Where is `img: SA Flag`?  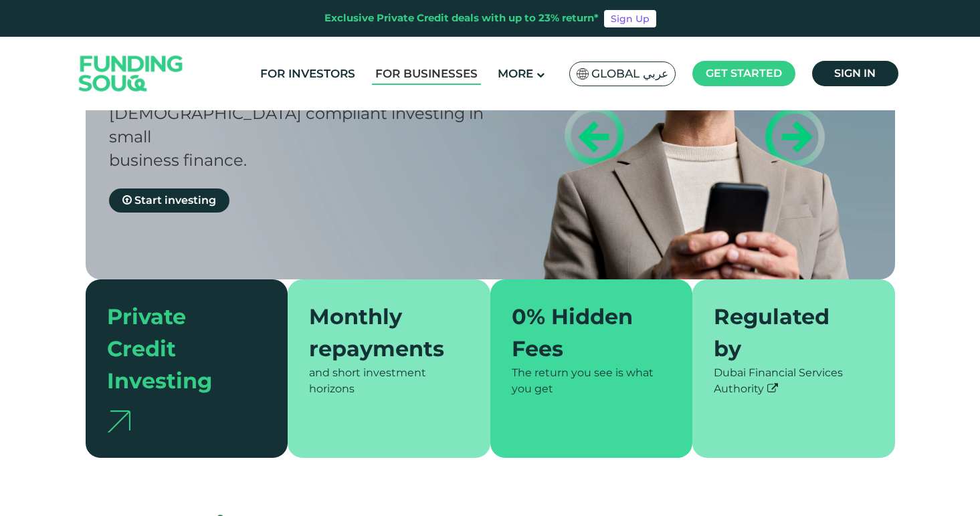
img: SA Flag is located at coordinates (583, 74).